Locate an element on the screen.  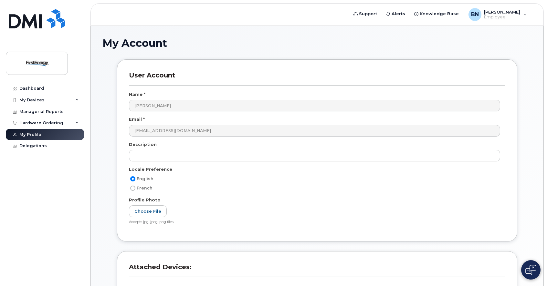
h3: User Account is located at coordinates (317, 78).